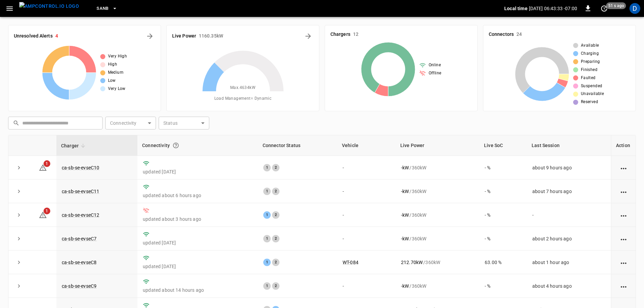  What do you see at coordinates (590, 54) in the screenshot?
I see `span: Charging` at bounding box center [590, 54].